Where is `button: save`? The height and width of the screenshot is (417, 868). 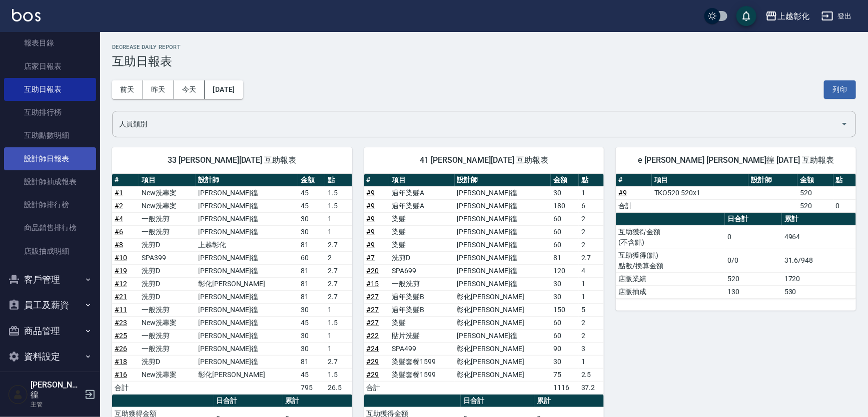 button: save is located at coordinates (746, 16).